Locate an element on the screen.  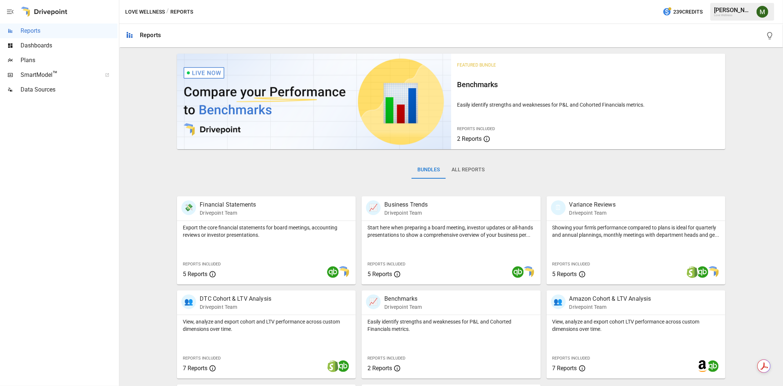
div: Reports is located at coordinates (150, 35).